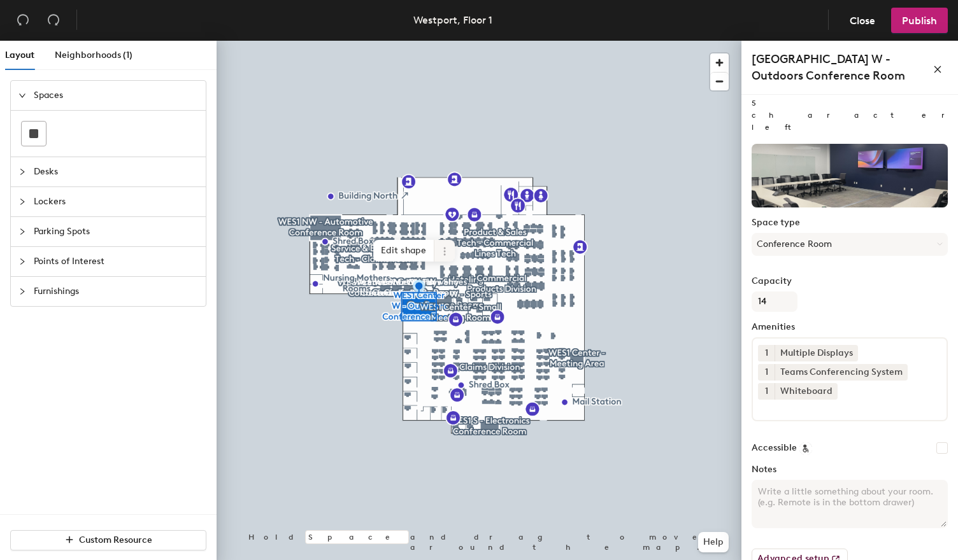 The width and height of the screenshot is (958, 560). I want to click on span: expanded, so click(22, 96).